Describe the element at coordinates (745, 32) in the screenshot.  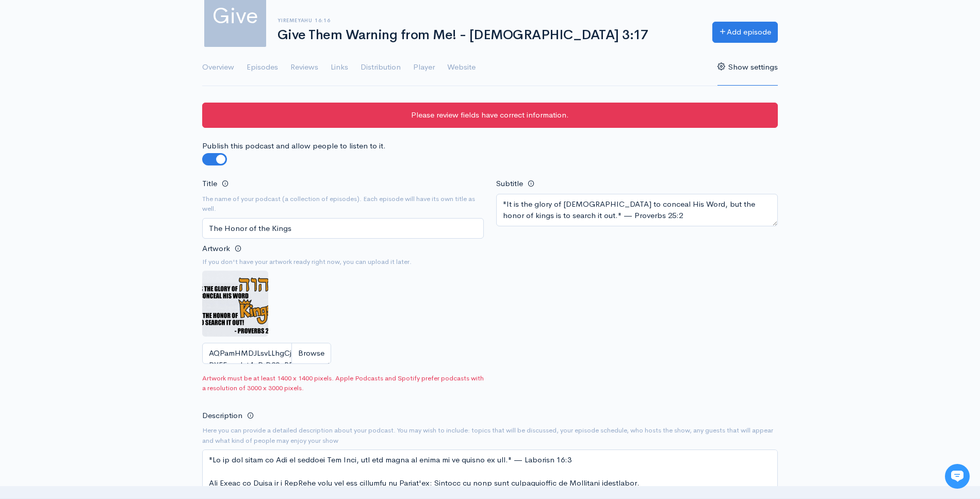
I see `a: Add episode` at that location.